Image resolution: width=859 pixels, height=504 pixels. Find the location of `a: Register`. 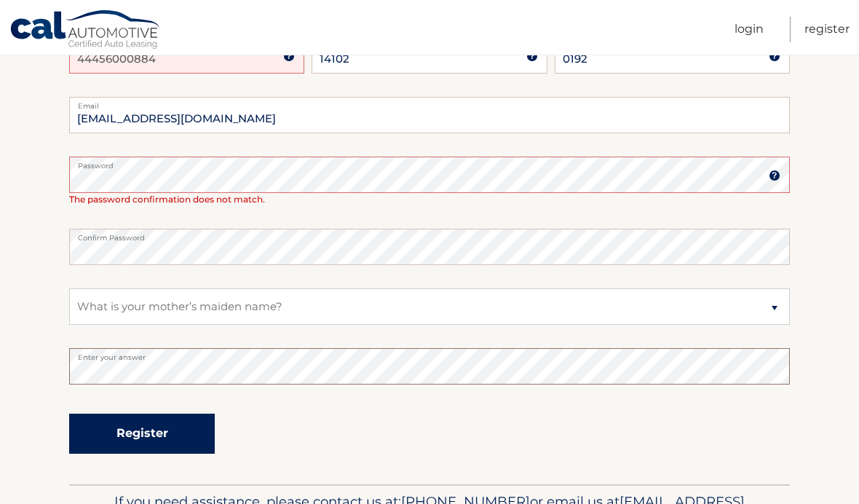

a: Register is located at coordinates (827, 29).